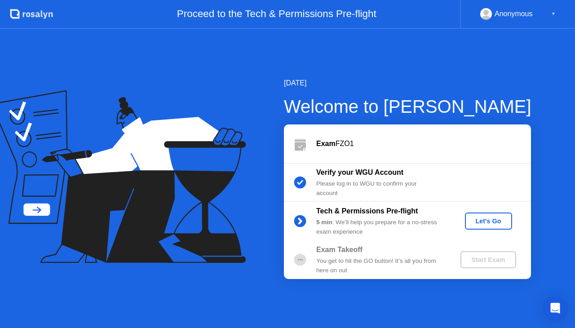 This screenshot has width=575, height=328. Describe the element at coordinates (488, 259) in the screenshot. I see `button: Start Exam` at that location.